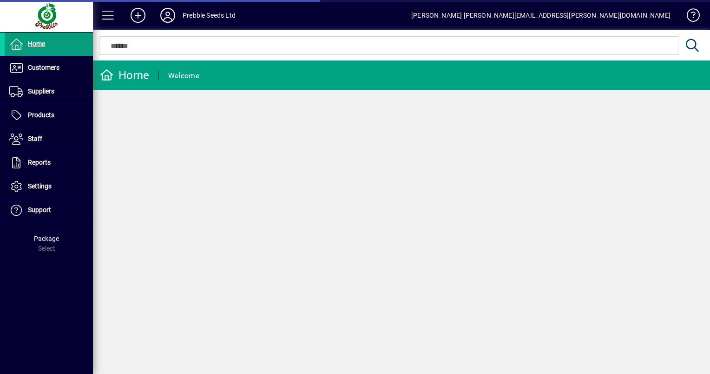  I want to click on div: Welcome, so click(184, 76).